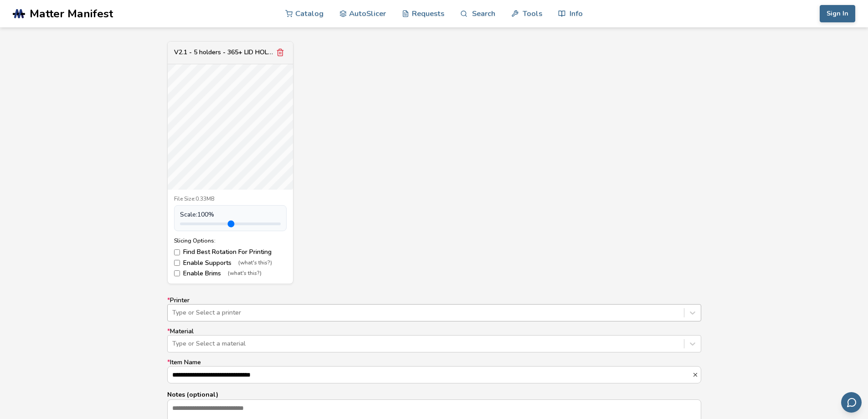 The image size is (868, 419). I want to click on label: Find Best Rotation For Printing, so click(230, 252).